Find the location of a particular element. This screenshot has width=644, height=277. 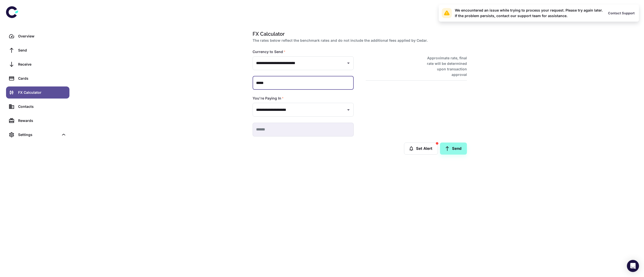

h1: FX Calculator is located at coordinates (359, 34).